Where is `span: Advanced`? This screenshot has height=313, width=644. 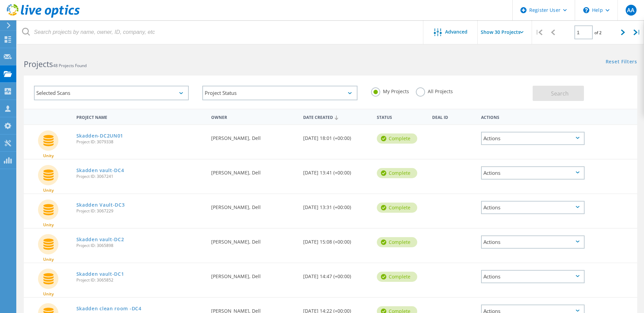
span: Advanced is located at coordinates (456, 32).